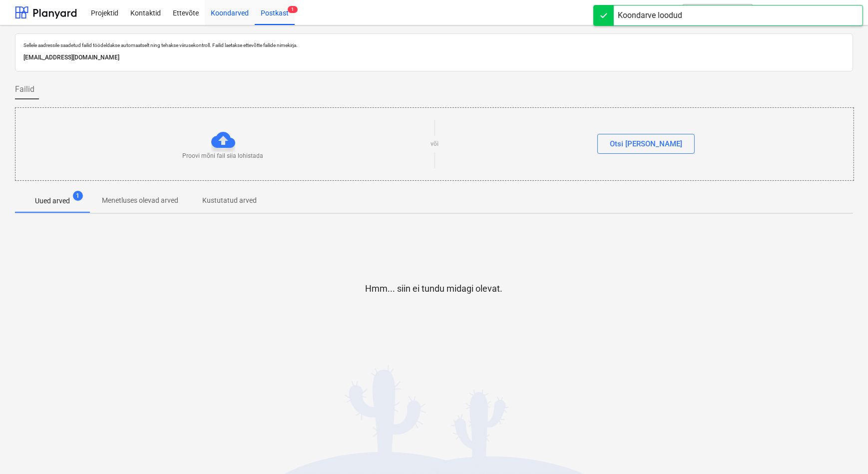  Describe the element at coordinates (650, 15) in the screenshot. I see `div: Koondarve loodud` at that location.